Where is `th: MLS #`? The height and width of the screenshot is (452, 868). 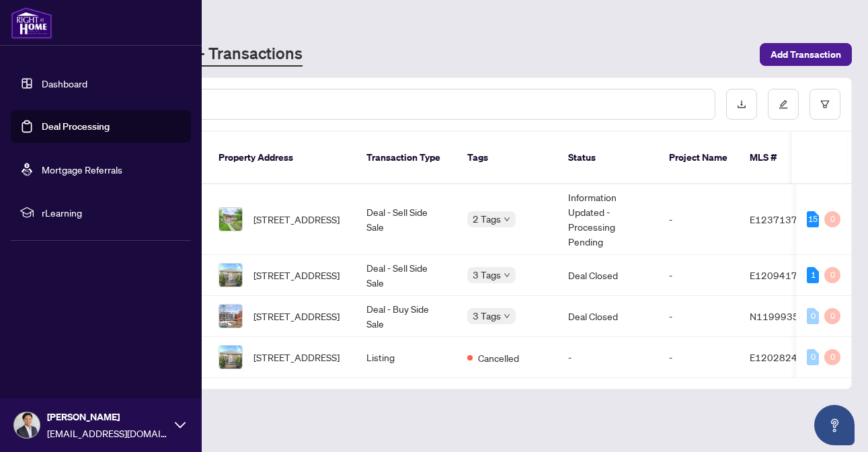
th: MLS # is located at coordinates (780, 158).